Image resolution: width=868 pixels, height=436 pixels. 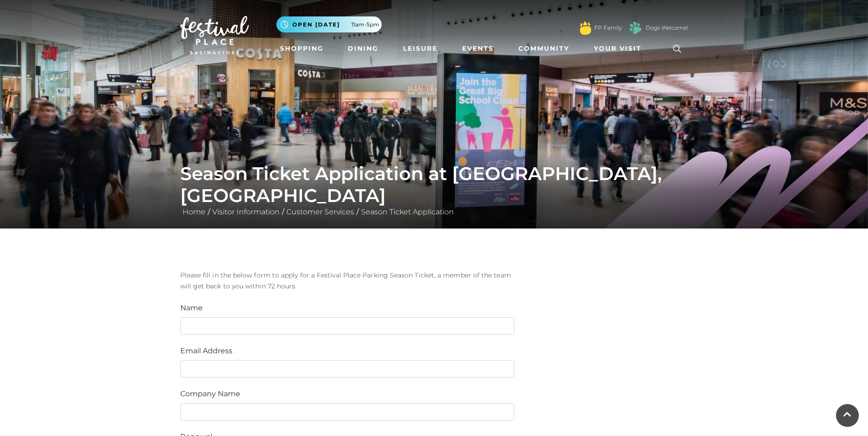 What do you see at coordinates (420, 48) in the screenshot?
I see `a: Leisure` at bounding box center [420, 48].